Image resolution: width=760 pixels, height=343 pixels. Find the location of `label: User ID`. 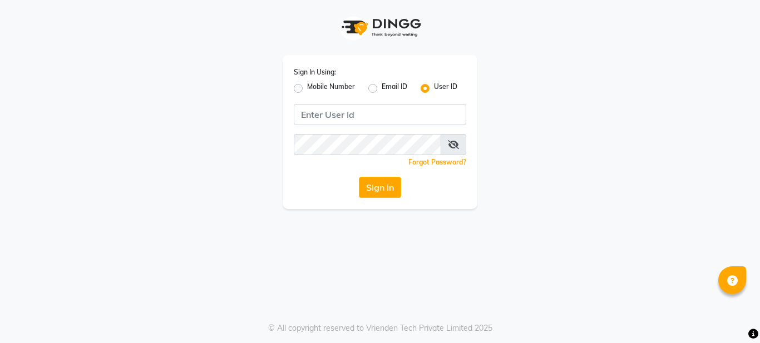

label: User ID is located at coordinates (445, 88).